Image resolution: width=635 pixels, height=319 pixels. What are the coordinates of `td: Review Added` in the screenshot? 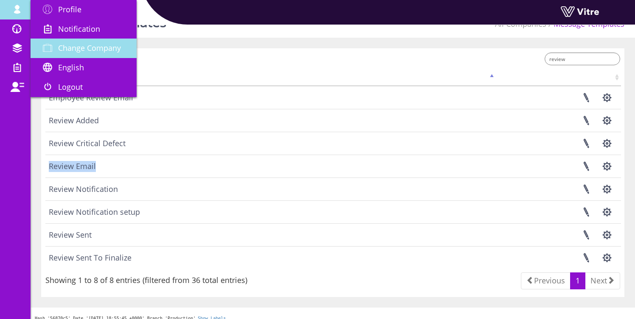 It's located at (271, 120).